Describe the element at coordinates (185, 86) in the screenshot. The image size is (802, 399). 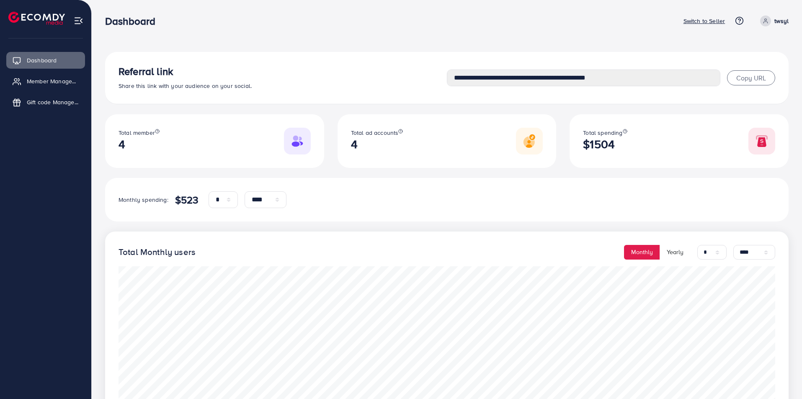
I see `span: Share this link with your audience on your social.` at that location.